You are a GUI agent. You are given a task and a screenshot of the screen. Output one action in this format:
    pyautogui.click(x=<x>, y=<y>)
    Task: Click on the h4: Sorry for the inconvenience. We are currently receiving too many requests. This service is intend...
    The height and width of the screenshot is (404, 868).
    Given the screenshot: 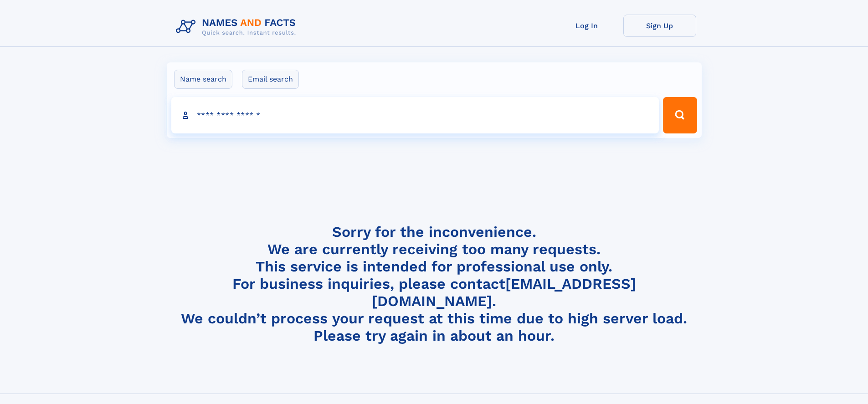 What is the action you would take?
    pyautogui.click(x=434, y=284)
    